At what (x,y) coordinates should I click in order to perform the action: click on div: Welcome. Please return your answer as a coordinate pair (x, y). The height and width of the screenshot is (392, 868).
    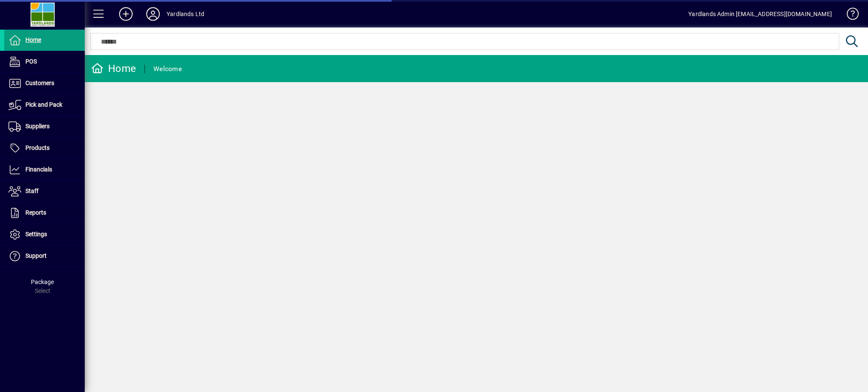
    Looking at the image, I should click on (168, 69).